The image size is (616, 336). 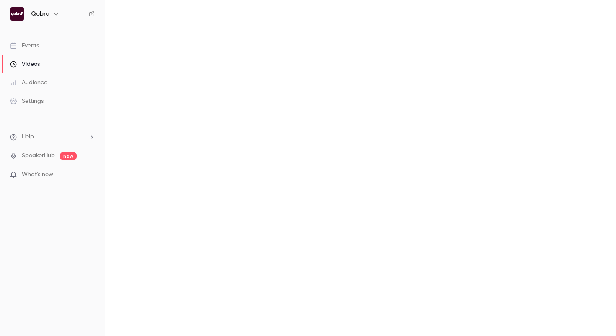 What do you see at coordinates (28, 83) in the screenshot?
I see `div: Audience` at bounding box center [28, 83].